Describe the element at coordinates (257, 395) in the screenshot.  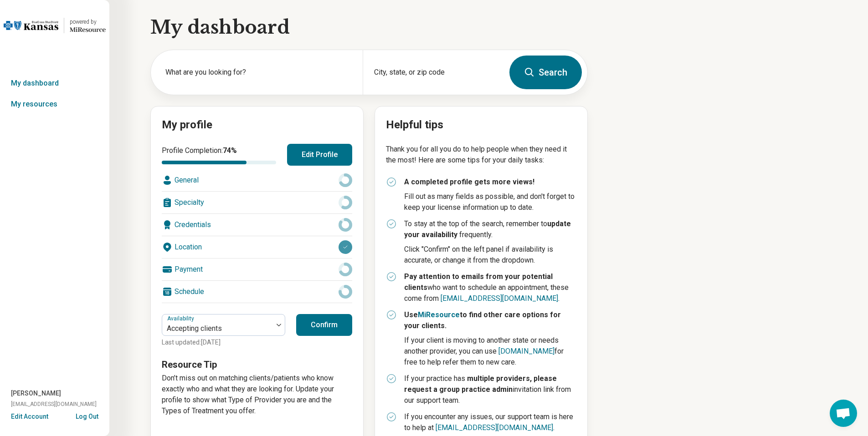
I see `p: Don’t miss out on matching clients/patients who know exactly who and what they are looking for. U...` at that location.